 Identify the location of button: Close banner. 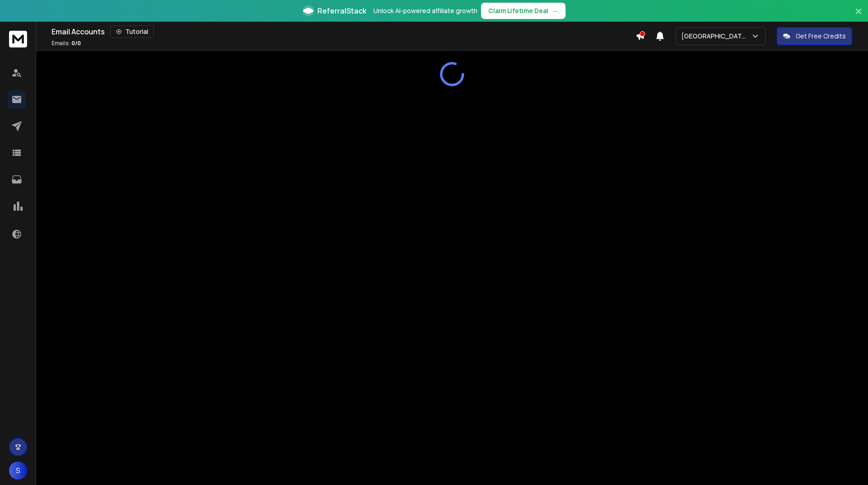
(858, 16).